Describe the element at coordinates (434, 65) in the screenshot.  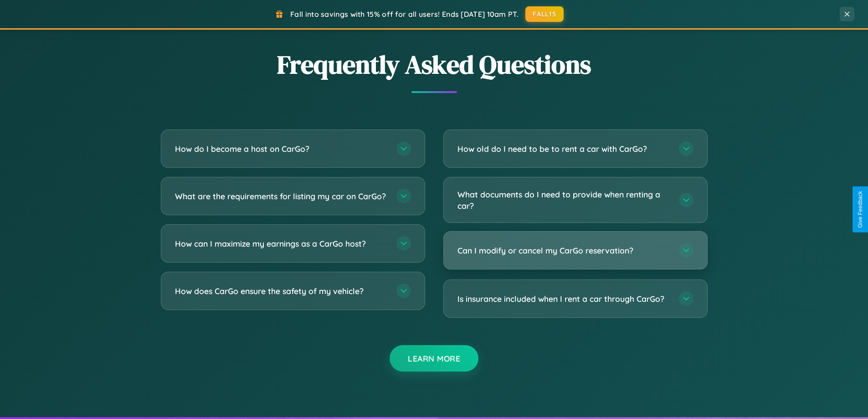
I see `h2: Frequently Asked Questions` at that location.